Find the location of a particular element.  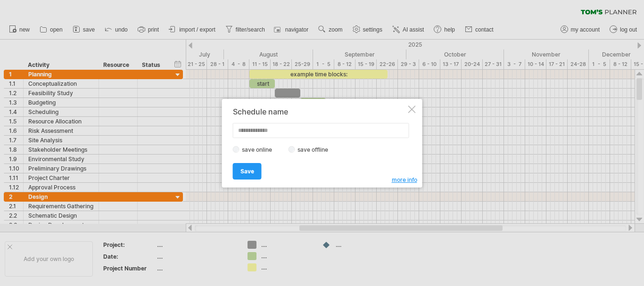

span: Save is located at coordinates (247, 171).